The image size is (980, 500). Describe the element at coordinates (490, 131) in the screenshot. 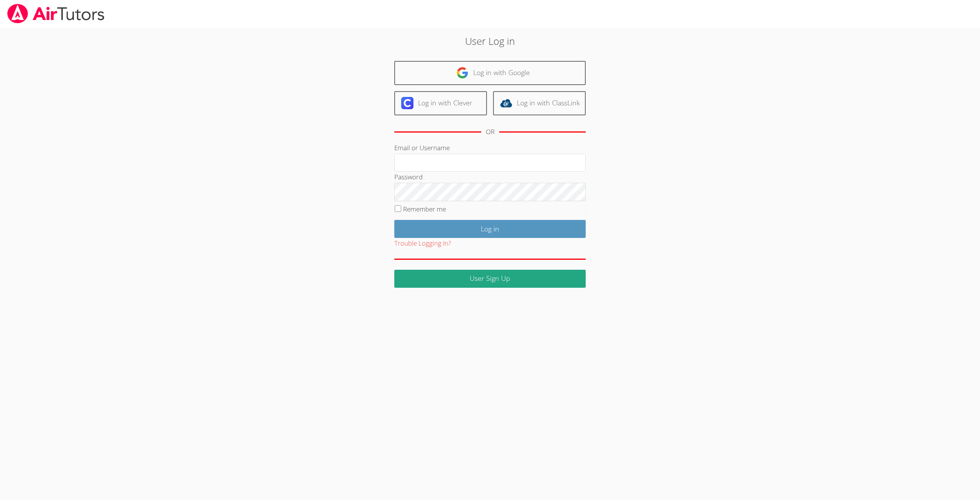

I see `div: OR` at that location.